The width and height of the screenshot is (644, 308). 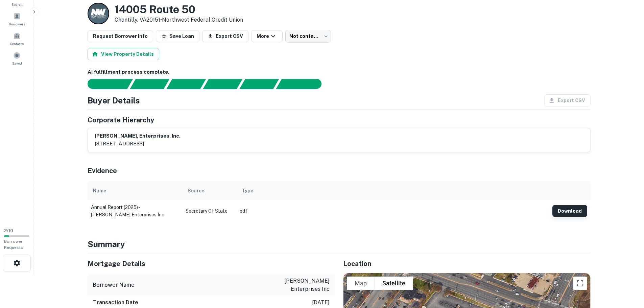 What do you see at coordinates (303, 84) in the screenshot?
I see `div: AI fulfillment process complete.` at bounding box center [303, 84].